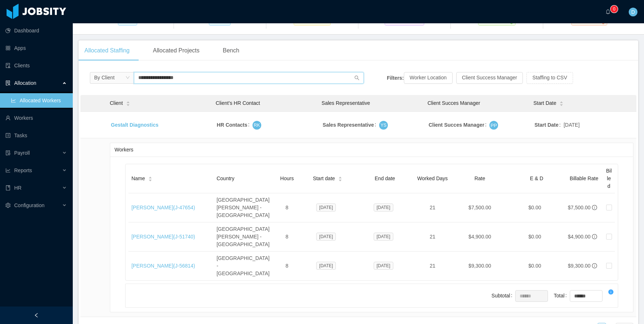 The image size is (644, 324). I want to click on input: Subtotal, so click(532, 296).